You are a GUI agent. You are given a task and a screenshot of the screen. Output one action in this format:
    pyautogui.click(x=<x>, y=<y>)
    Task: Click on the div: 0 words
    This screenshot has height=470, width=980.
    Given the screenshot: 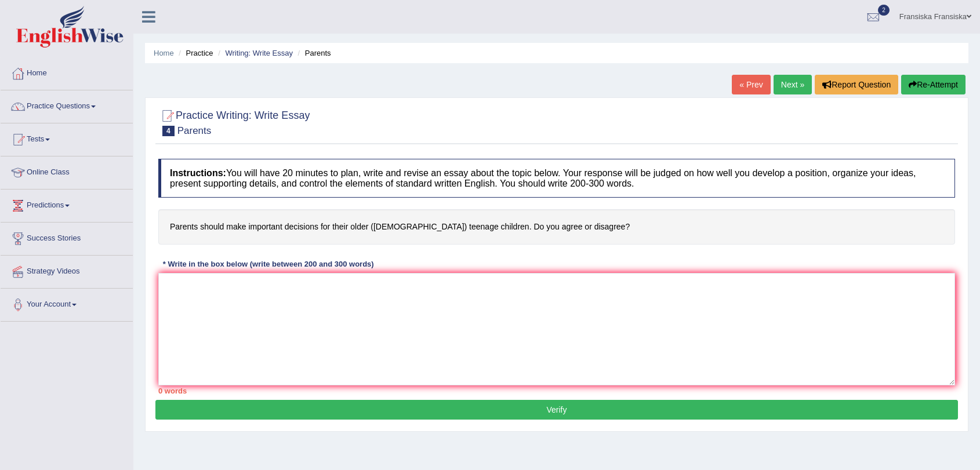 What is the action you would take?
    pyautogui.click(x=557, y=390)
    